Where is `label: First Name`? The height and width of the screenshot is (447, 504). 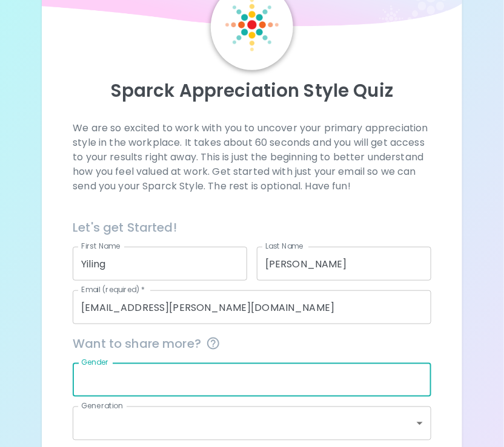
label: First Name is located at coordinates (100, 247).